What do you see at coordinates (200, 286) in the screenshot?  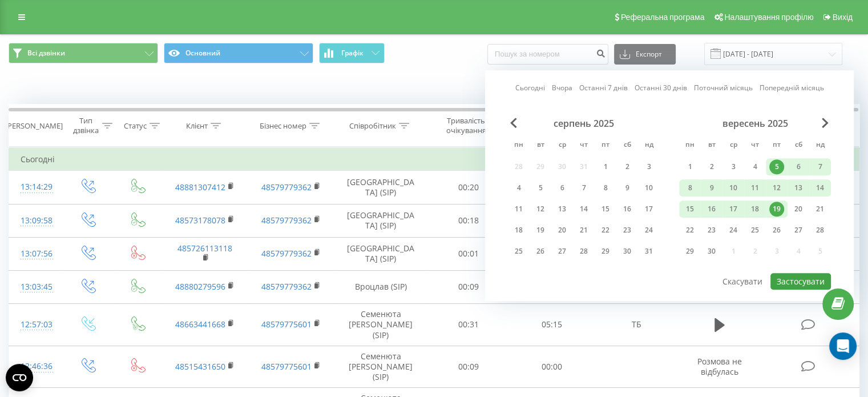 I see `a: 48880279596` at bounding box center [200, 286].